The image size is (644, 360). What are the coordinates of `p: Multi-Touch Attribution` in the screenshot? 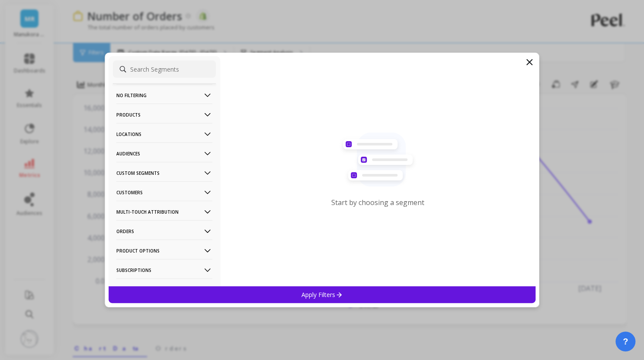 It's located at (164, 212).